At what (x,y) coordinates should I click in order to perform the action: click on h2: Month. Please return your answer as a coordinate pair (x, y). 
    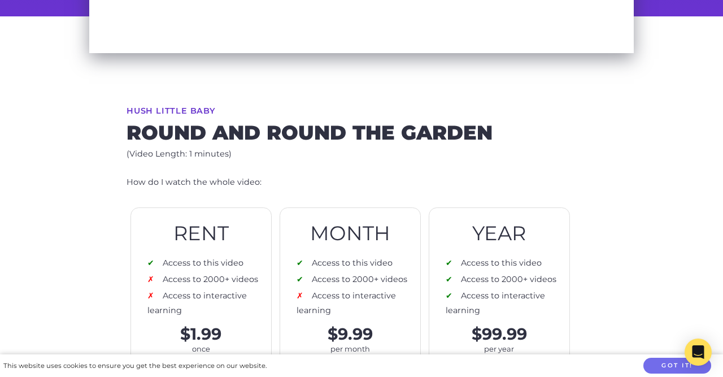
    Looking at the image, I should click on (350, 233).